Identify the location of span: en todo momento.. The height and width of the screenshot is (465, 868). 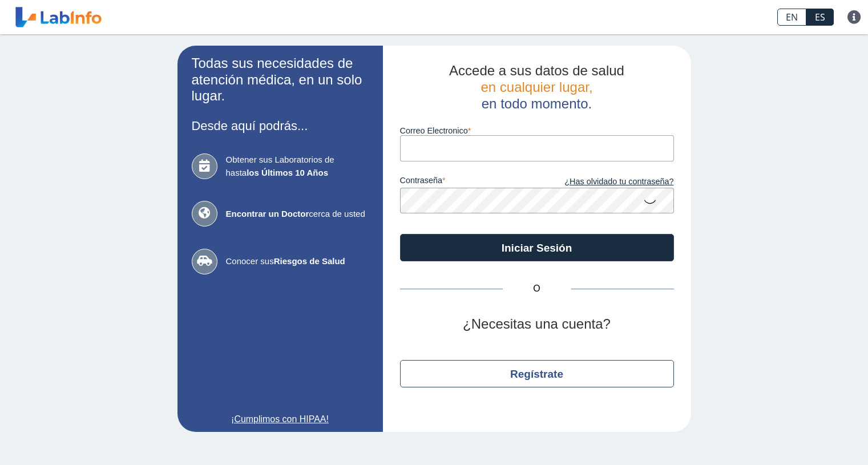
(537, 104).